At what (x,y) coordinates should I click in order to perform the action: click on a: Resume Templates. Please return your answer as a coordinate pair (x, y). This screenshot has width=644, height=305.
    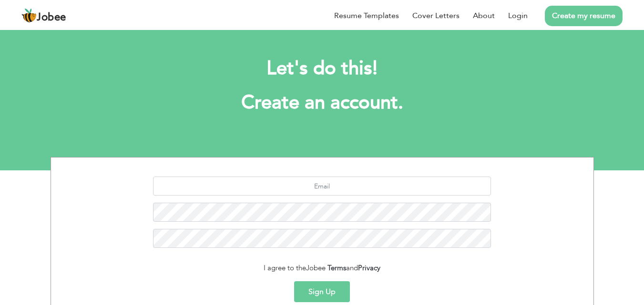
    Looking at the image, I should click on (366, 16).